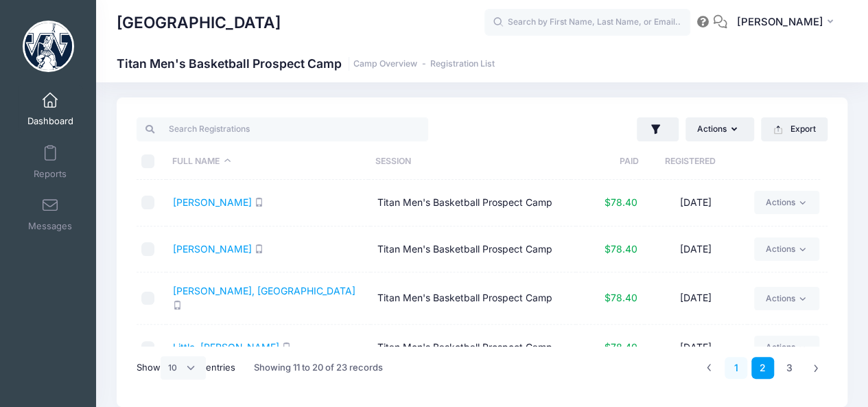 The width and height of the screenshot is (868, 407). What do you see at coordinates (463, 64) in the screenshot?
I see `a: Registration List` at bounding box center [463, 64].